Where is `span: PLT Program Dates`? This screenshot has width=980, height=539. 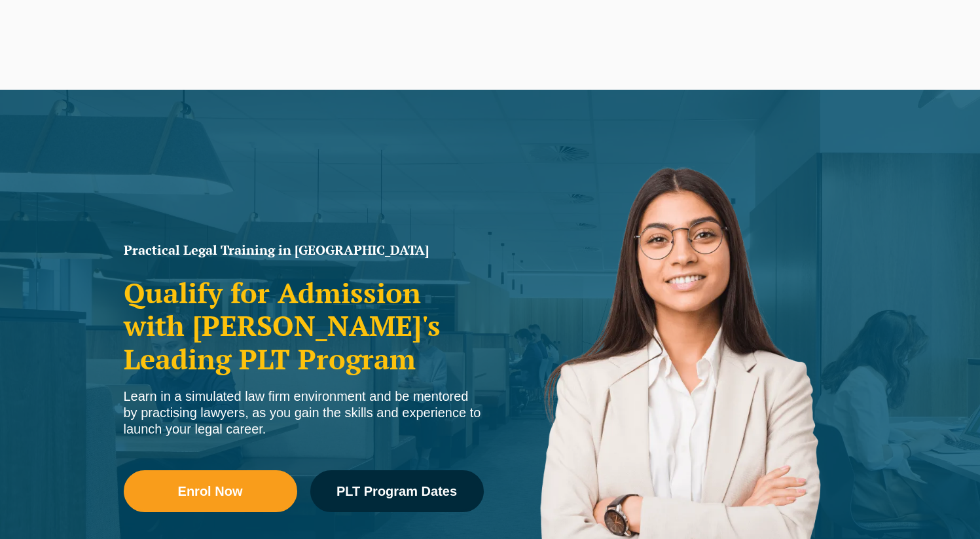 span: PLT Program Dates is located at coordinates (397, 491).